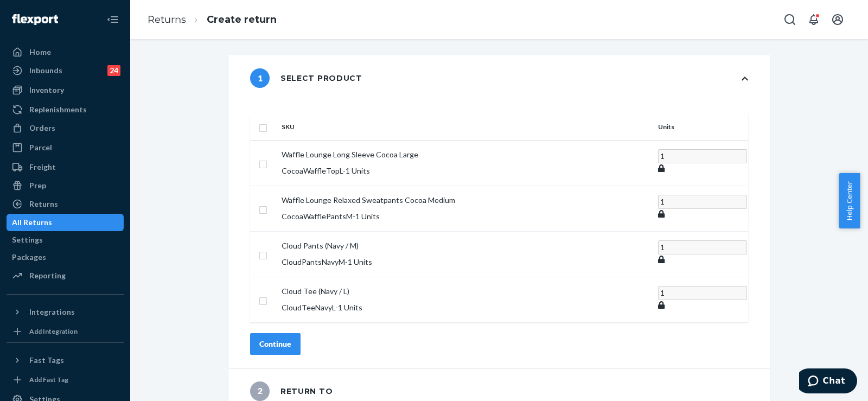 The width and height of the screenshot is (868, 401). I want to click on th: Units, so click(701, 127).